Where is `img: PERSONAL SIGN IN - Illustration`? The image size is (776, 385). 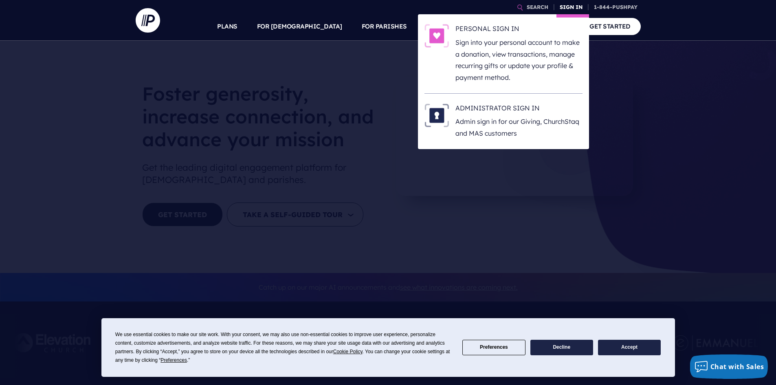
img: PERSONAL SIGN IN - Illustration is located at coordinates (437, 36).